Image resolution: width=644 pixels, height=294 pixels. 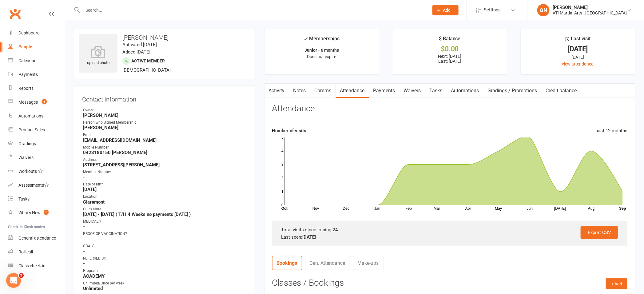 What do you see at coordinates (321, 57) in the screenshot?
I see `span: Does not expire` at bounding box center [321, 57].